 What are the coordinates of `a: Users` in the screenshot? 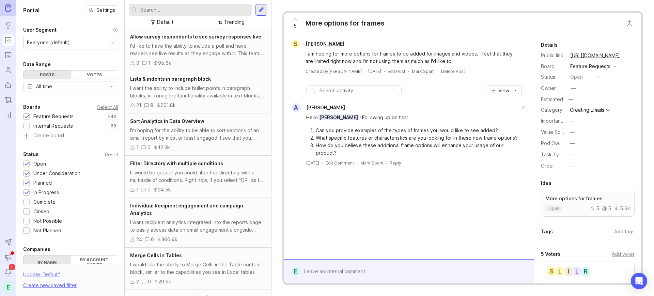 It's located at (8, 70).